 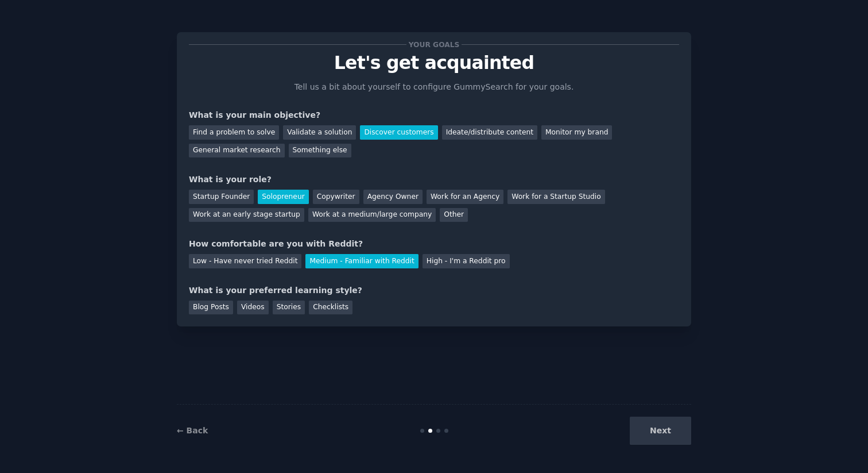 I want to click on div: High - I'm a Reddit pro, so click(x=466, y=261).